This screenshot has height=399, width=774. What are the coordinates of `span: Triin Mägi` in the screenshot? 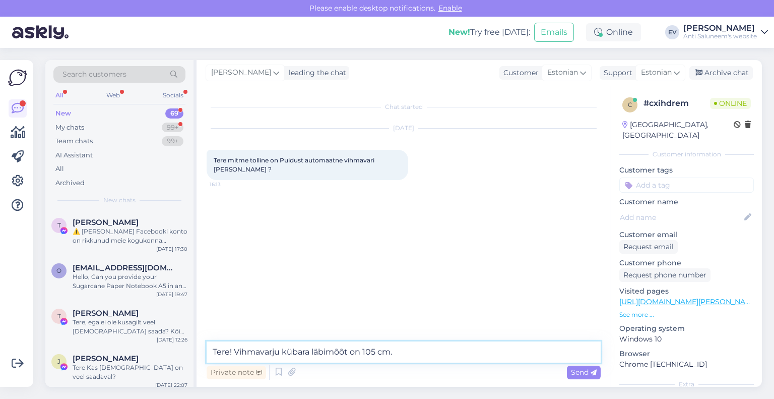 It's located at (105, 313).